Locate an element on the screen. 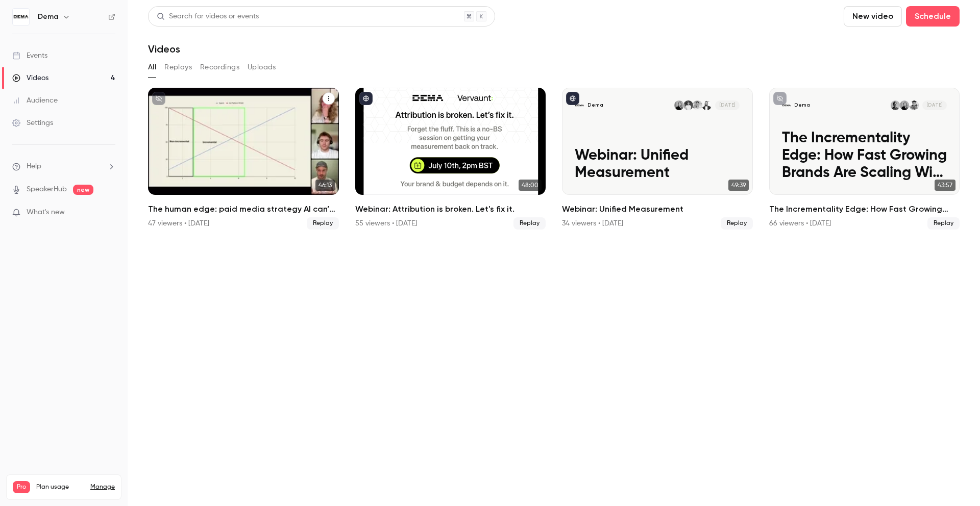 Image resolution: width=980 pixels, height=506 pixels. span: Help is located at coordinates (34, 166).